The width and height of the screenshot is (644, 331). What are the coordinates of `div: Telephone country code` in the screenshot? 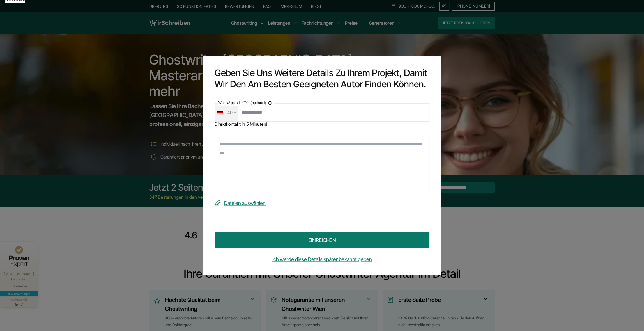 It's located at (226, 112).